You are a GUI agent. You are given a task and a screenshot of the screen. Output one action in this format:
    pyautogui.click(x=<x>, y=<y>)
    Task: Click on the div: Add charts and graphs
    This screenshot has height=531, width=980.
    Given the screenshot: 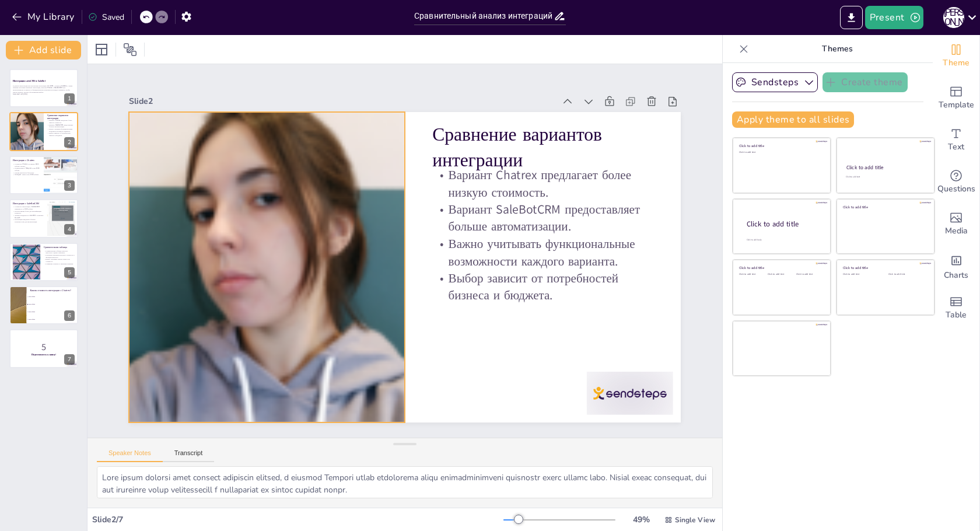 What is the action you would take?
    pyautogui.click(x=956, y=266)
    